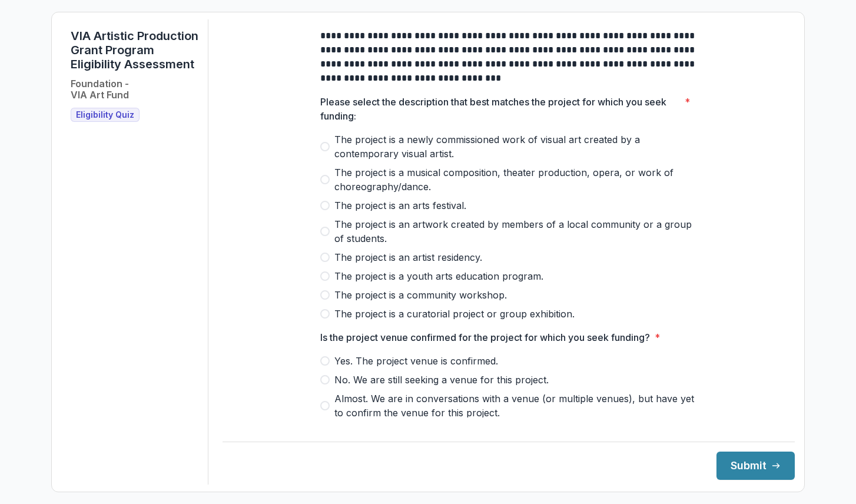 The height and width of the screenshot is (504, 856). I want to click on span: Eligibility Quiz, so click(105, 115).